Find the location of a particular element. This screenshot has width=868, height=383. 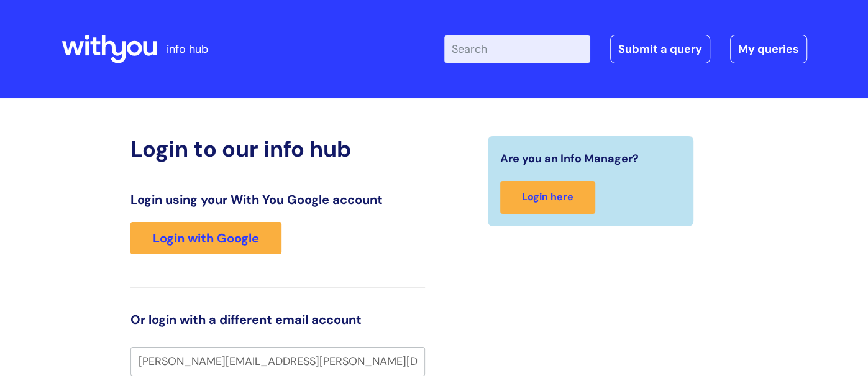

a: My queries is located at coordinates (768, 49).